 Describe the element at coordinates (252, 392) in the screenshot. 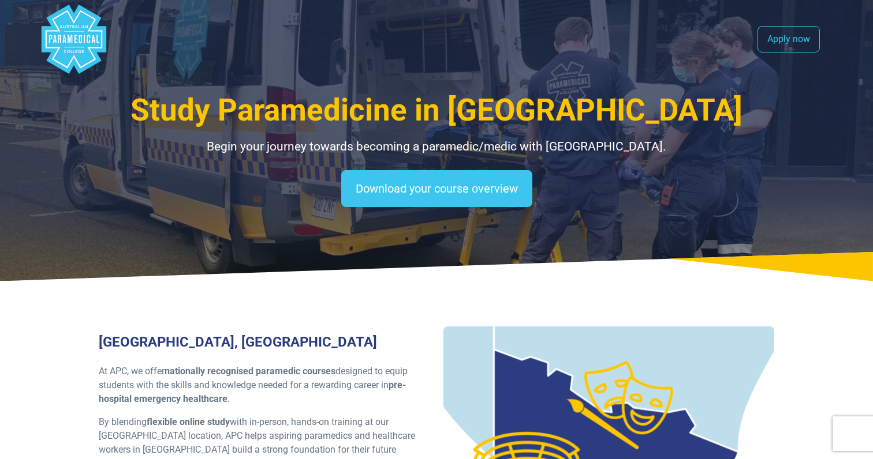

I see `strong: pre-hospital emergency healthcare` at that location.